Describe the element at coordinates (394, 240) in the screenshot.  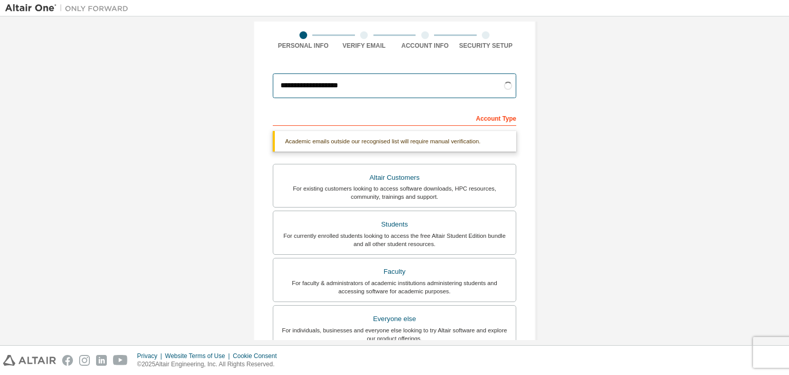
I see `div: For currently enrolled students looking to access the free Altair Student Edition bundle and all ...` at that location.